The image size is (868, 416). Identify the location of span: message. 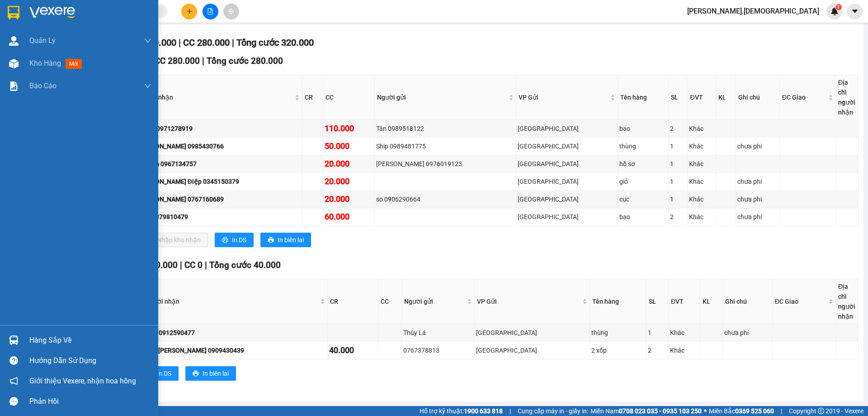
(13, 401).